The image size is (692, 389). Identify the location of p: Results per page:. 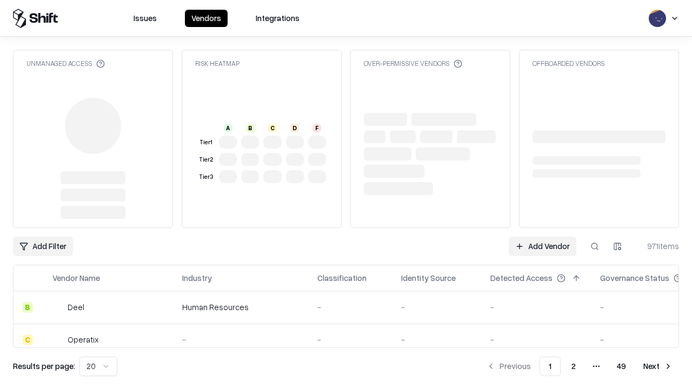
(44, 366).